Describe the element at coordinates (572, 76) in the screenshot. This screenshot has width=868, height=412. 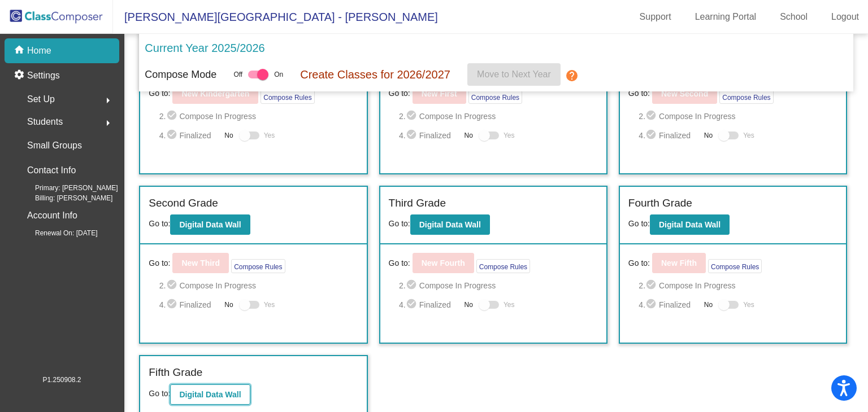
I see `mat-icon: help` at that location.